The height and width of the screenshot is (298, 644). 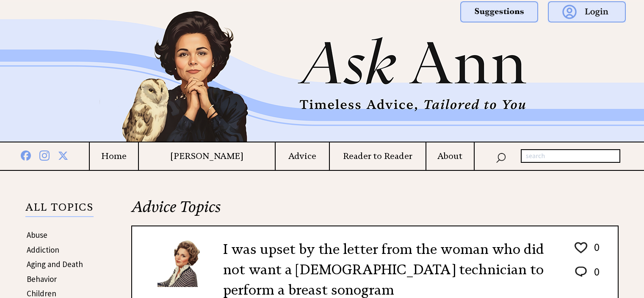 I want to click on a: Aging and Death, so click(x=55, y=264).